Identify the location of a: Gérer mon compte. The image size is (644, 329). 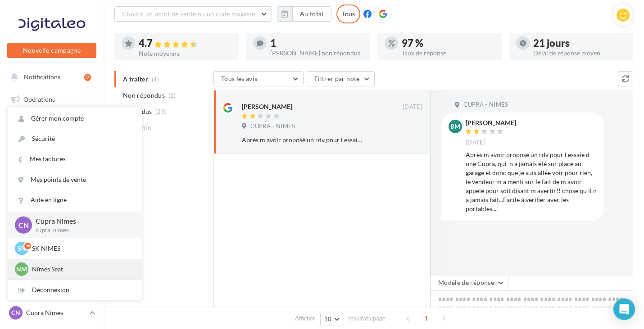
(75, 118).